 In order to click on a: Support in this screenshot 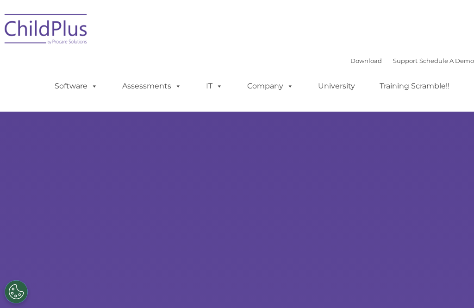, I will do `click(405, 61)`.